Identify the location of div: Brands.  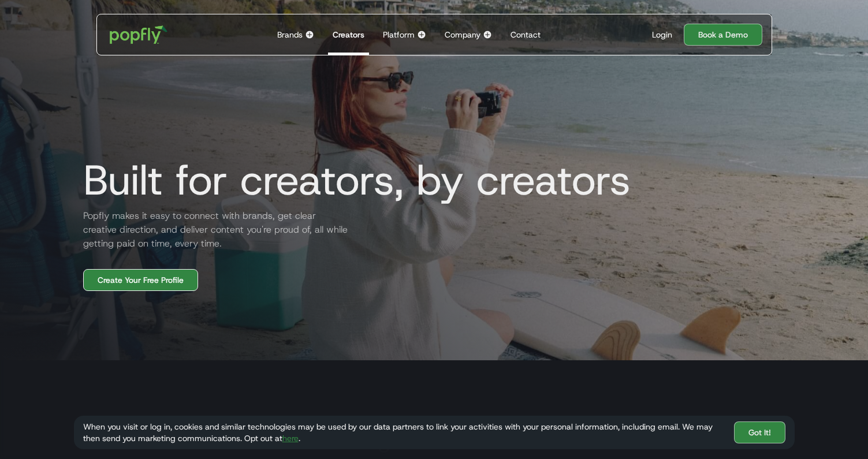
(290, 35).